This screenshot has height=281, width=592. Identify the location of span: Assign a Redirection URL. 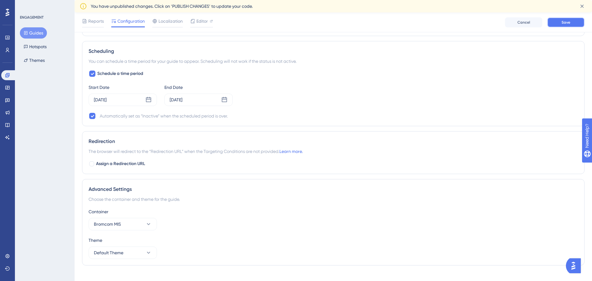
(121, 164).